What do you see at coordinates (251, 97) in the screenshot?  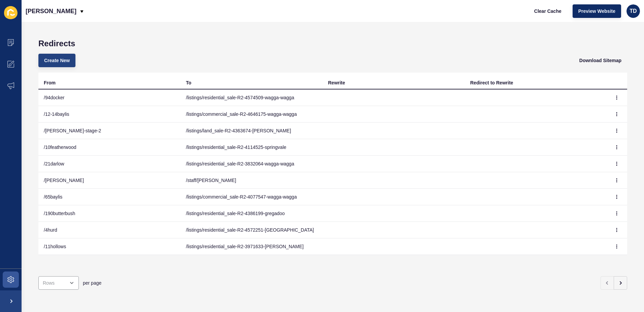 I see `td: /listings/residential_sale-R2-4574509-wagga-wagga` at bounding box center [251, 97].